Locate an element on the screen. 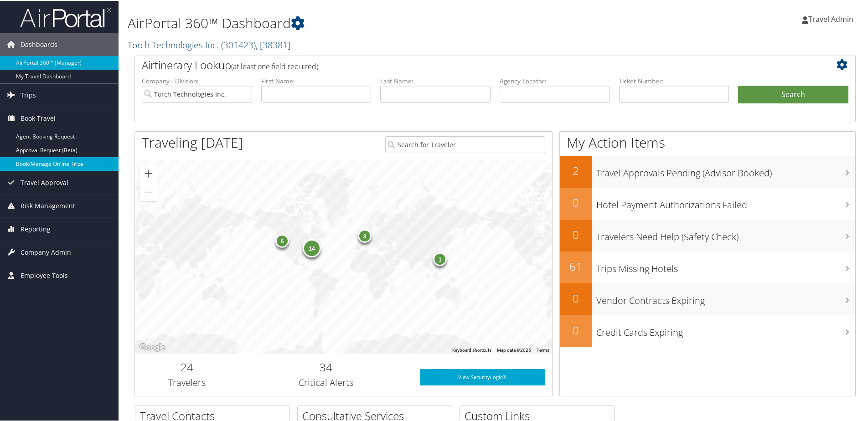 This screenshot has height=421, width=868. span: Dashboards is located at coordinates (39, 44).